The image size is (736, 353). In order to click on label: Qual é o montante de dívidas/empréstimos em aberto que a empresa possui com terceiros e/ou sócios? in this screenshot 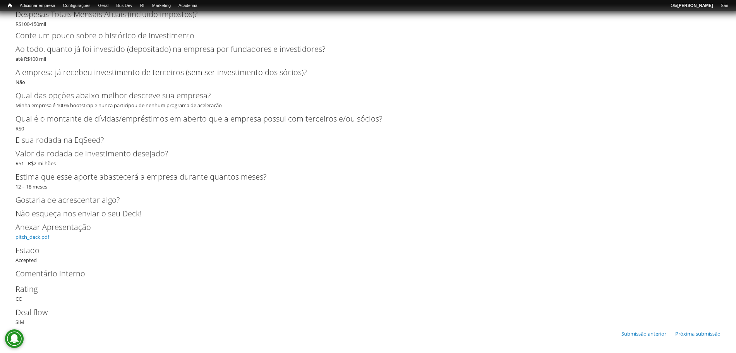, I will do `click(362, 119)`.